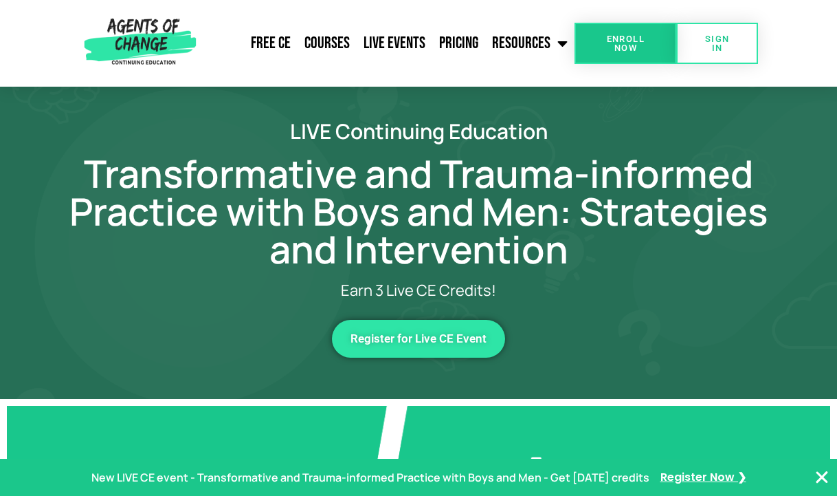 The height and width of the screenshot is (496, 837). I want to click on span: Register Now ❯, so click(703, 477).